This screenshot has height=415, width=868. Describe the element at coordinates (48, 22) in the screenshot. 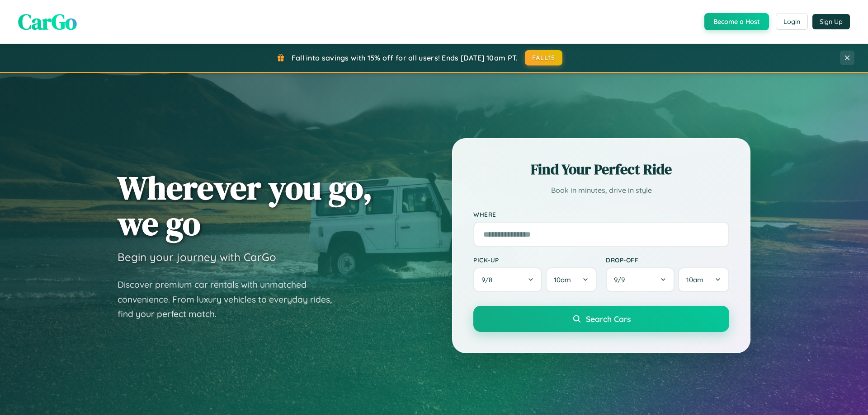

I see `span: CarGo` at that location.